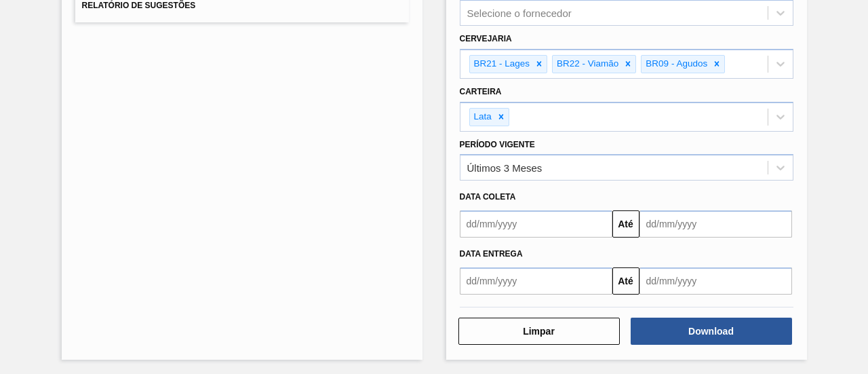  I want to click on label: Cervejaria, so click(486, 39).